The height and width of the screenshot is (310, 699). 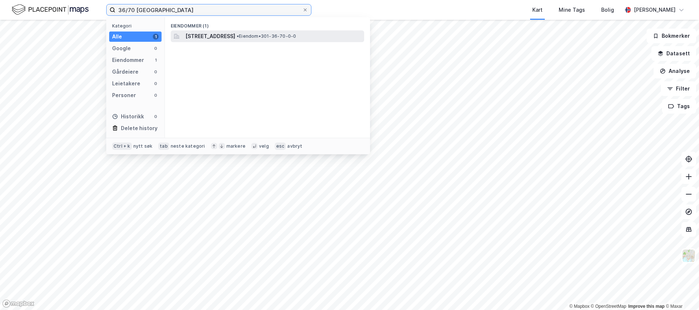 What do you see at coordinates (128, 60) in the screenshot?
I see `div: Eiendommer` at bounding box center [128, 60].